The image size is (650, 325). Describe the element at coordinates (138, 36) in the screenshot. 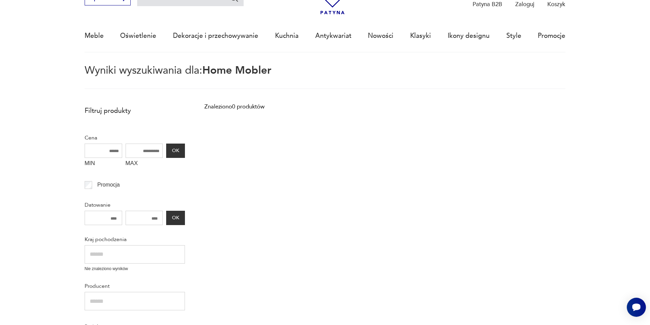

I see `a: Oświetlenie` at that location.